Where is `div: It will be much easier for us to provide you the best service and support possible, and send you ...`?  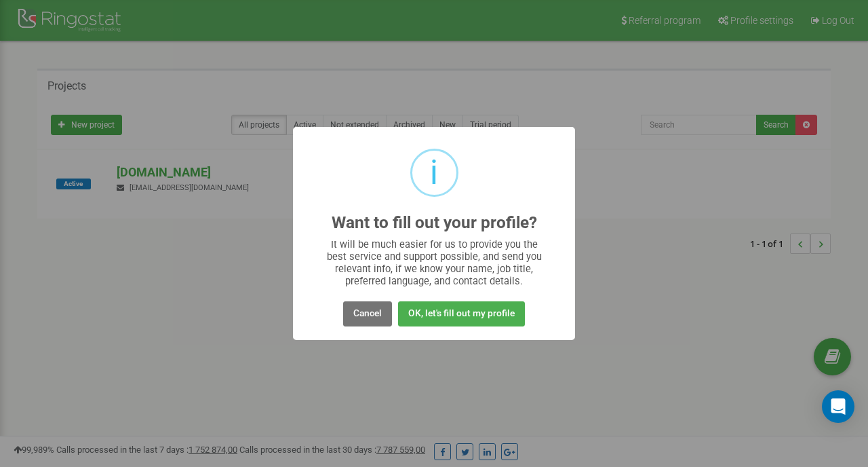
div: It will be much easier for us to provide you the best service and support possible, and send you ... is located at coordinates (434, 263).